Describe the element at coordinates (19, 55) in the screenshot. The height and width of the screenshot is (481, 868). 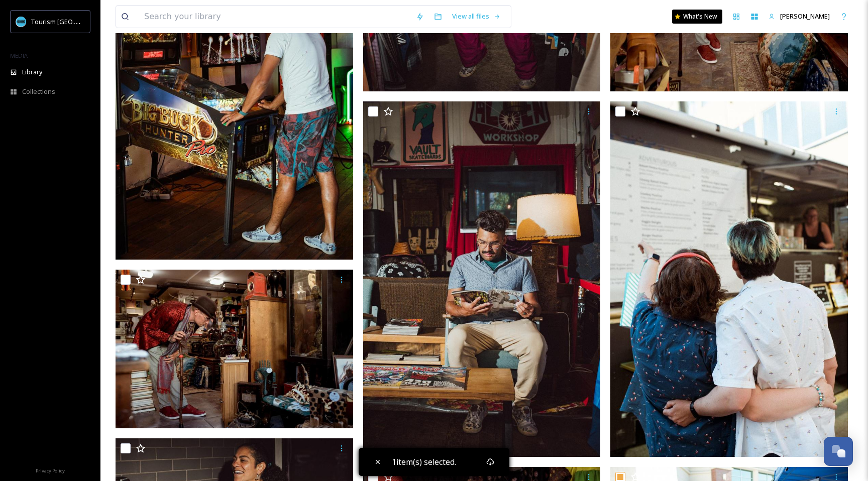
I see `span: MEDIA` at that location.